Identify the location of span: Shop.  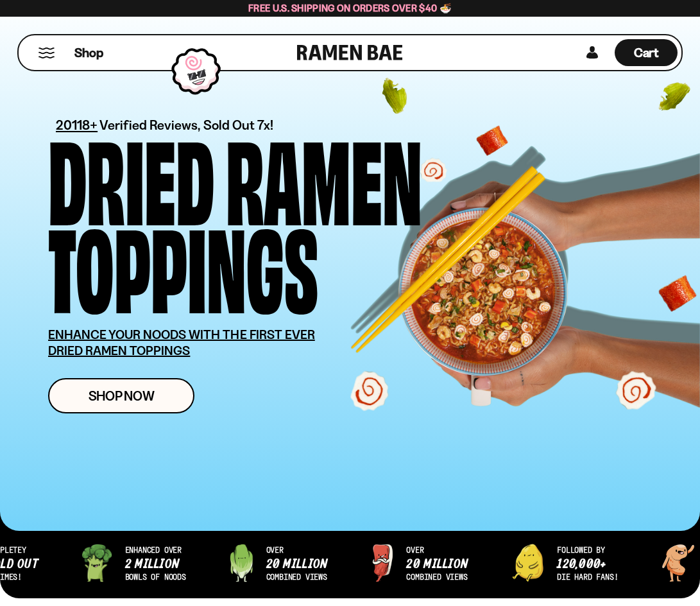
(88, 53).